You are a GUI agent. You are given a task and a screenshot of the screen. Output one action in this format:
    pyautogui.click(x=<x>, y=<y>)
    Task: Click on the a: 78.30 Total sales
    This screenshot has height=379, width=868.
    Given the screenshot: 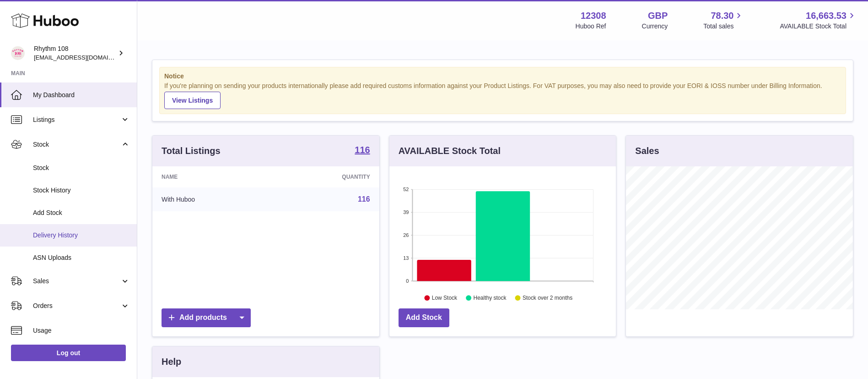 What is the action you would take?
    pyautogui.click(x=723, y=20)
    